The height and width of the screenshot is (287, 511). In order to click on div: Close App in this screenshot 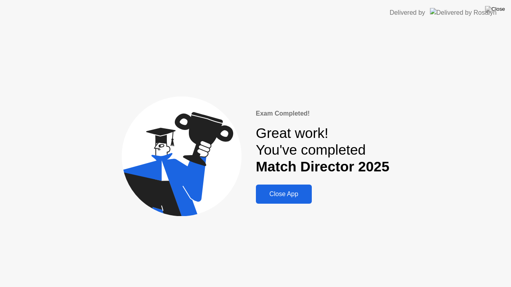, I will do `click(284, 194)`.